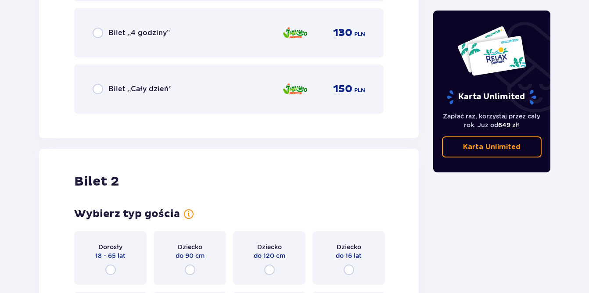 Image resolution: width=589 pixels, height=293 pixels. What do you see at coordinates (110, 256) in the screenshot?
I see `span: 18 - 65 lat` at bounding box center [110, 256].